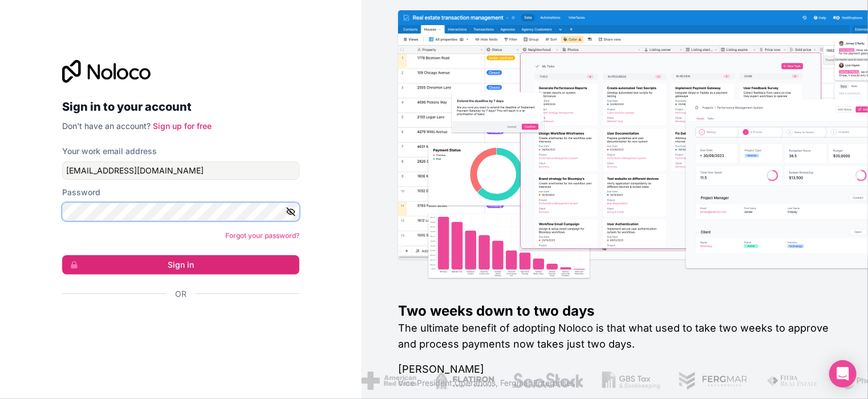  I want to click on input: Email address, so click(181, 171).